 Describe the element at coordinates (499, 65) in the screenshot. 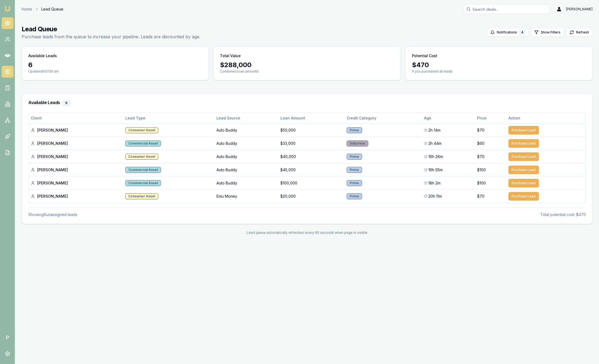

I see `div: $ 470` at that location.